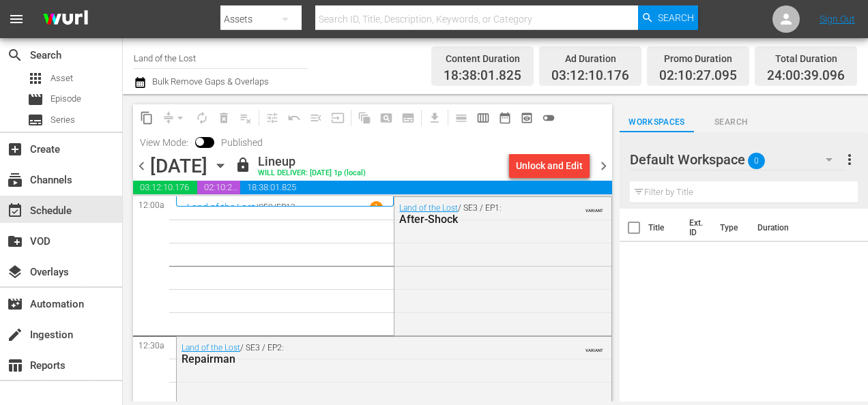 The width and height of the screenshot is (868, 405). I want to click on th: Type, so click(730, 228).